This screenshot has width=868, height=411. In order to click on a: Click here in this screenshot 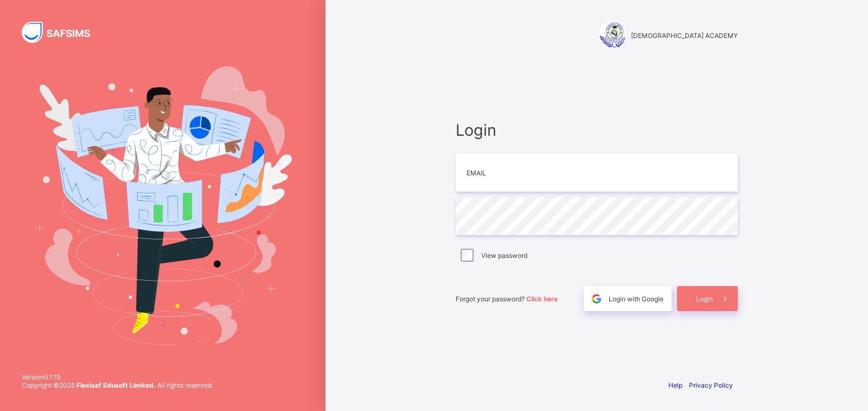, I will do `click(542, 298)`.